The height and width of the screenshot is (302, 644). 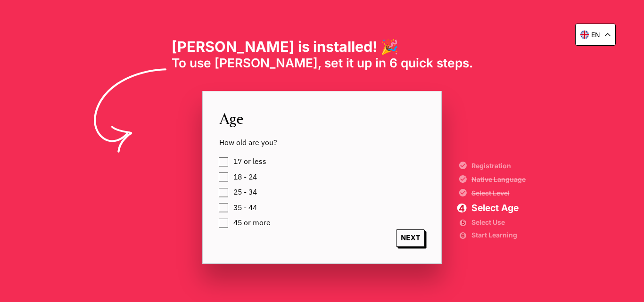 What do you see at coordinates (245, 178) in the screenshot?
I see `span: 18 - 24` at bounding box center [245, 178].